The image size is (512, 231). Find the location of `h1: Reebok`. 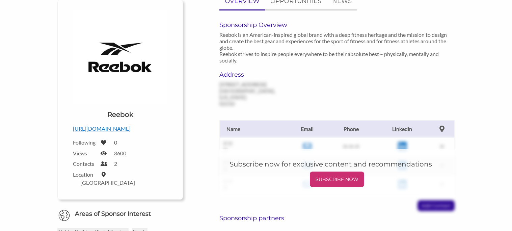

h1: Reebok is located at coordinates (120, 114).